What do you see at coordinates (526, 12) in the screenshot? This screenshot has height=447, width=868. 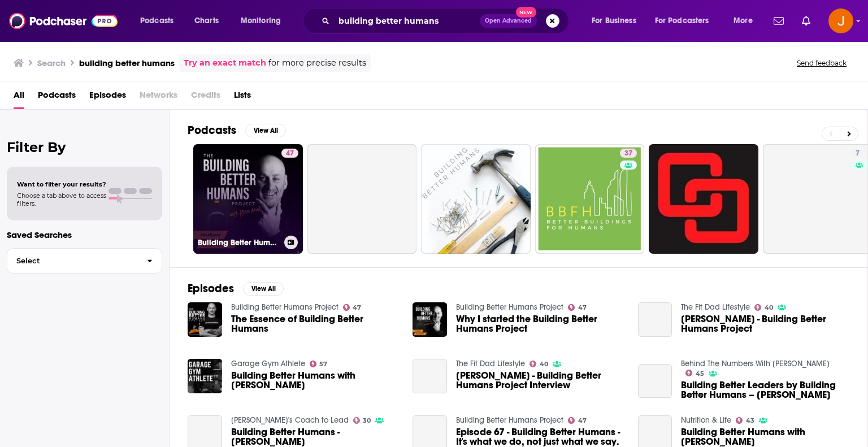 I see `span: New` at bounding box center [526, 12].